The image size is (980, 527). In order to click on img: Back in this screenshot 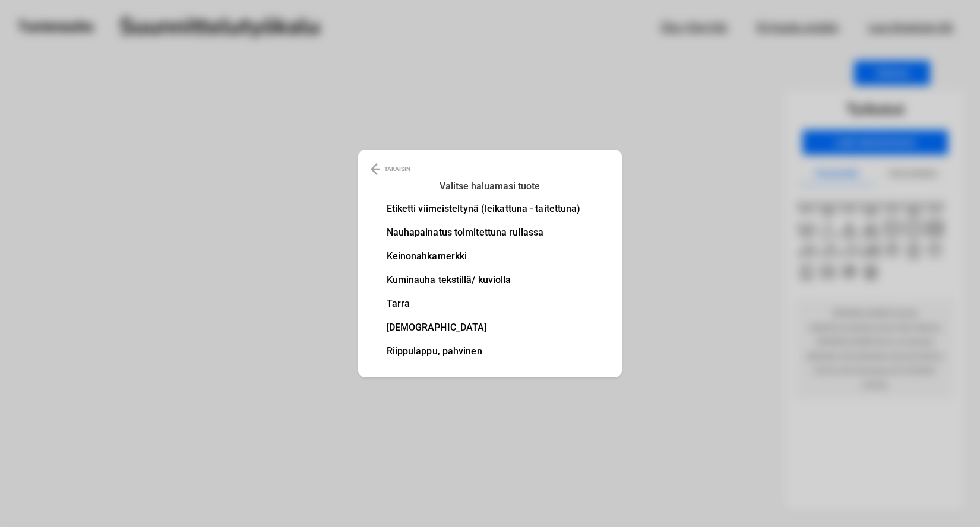, I will do `click(375, 169)`.